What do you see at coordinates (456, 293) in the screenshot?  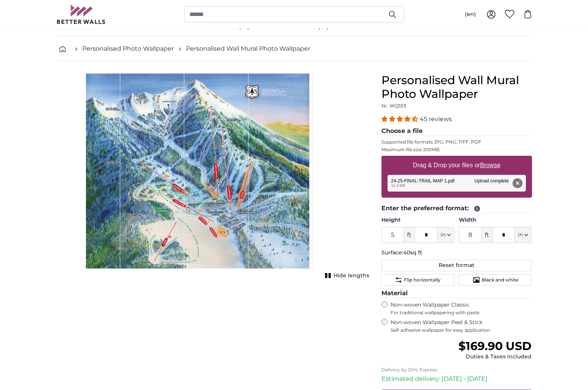 I see `legend: Material` at bounding box center [456, 293].